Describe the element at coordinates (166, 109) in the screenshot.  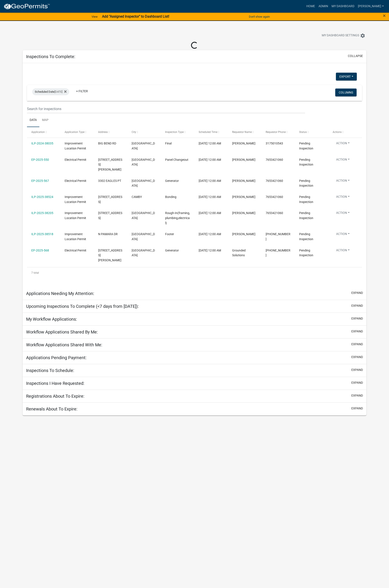
I see `input: Search for inspections` at that location.